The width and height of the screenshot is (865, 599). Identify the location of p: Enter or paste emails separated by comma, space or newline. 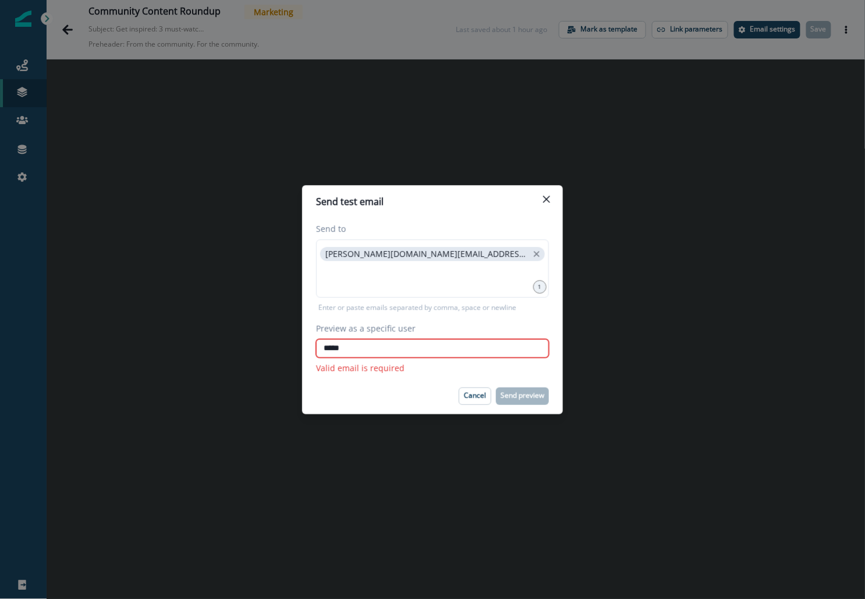
(418, 307).